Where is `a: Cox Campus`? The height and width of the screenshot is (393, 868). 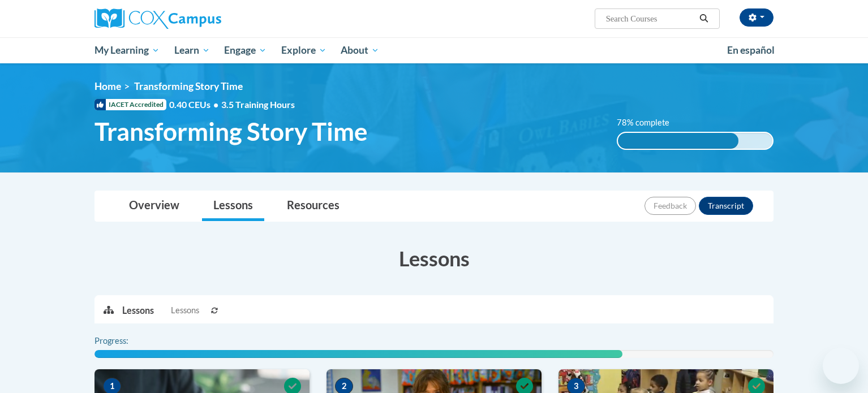 a: Cox Campus is located at coordinates (202, 19).